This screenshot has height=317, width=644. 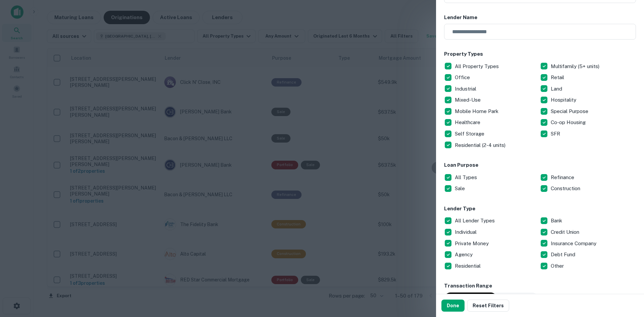 What do you see at coordinates (566, 189) in the screenshot?
I see `p: Construction` at bounding box center [566, 189].